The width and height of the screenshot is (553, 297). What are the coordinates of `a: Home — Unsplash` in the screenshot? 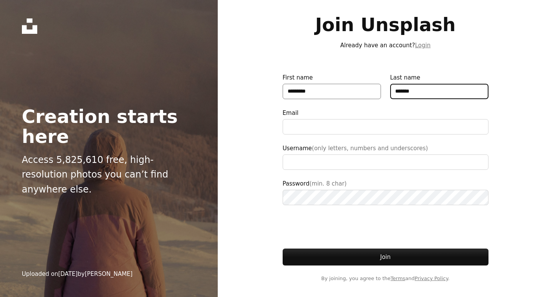 It's located at (30, 26).